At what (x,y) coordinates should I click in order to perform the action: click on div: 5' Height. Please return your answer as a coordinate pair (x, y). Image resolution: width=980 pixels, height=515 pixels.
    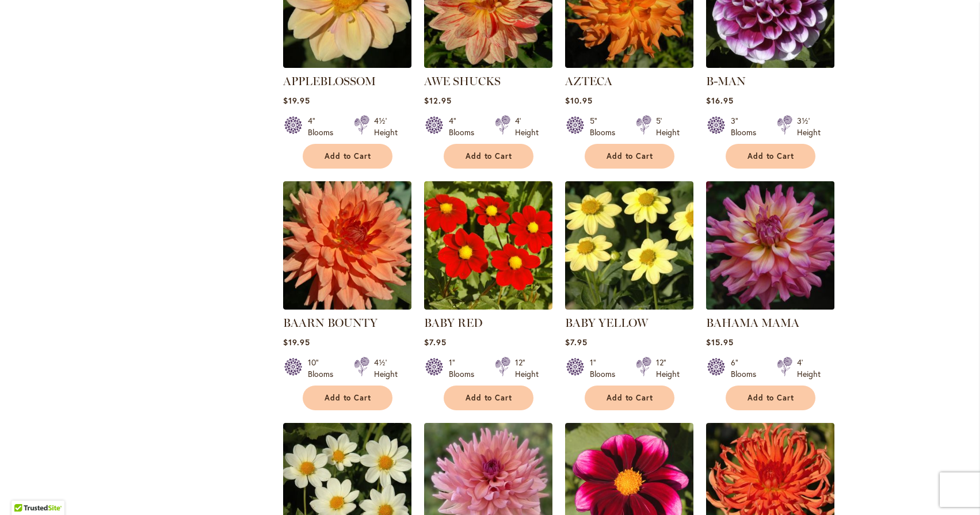
    Looking at the image, I should click on (668, 126).